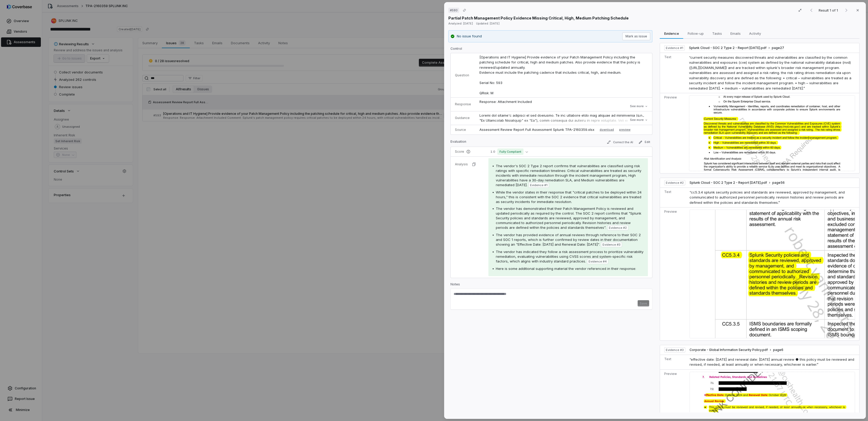 Image resolution: width=868 pixels, height=421 pixels. What do you see at coordinates (737, 350) in the screenshot?
I see `button: Corporate - Global Information Security Policy.pdfpage6` at bounding box center [737, 350].